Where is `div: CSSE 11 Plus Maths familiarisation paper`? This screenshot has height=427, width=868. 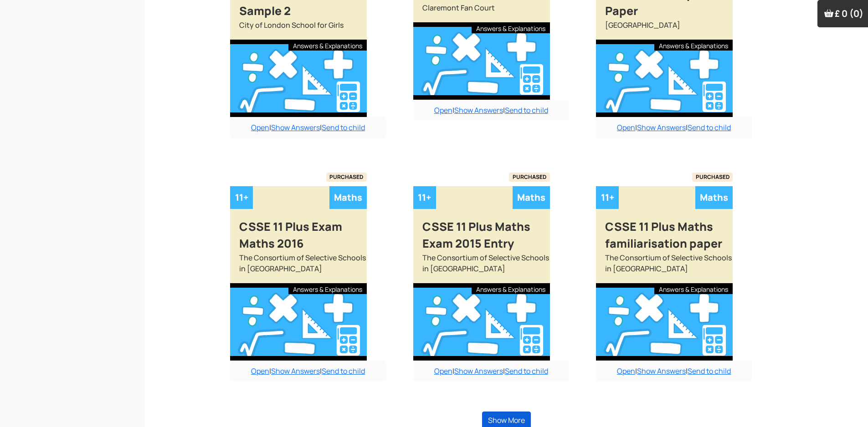 div: CSSE 11 Plus Maths familiarisation paper is located at coordinates (664, 231).